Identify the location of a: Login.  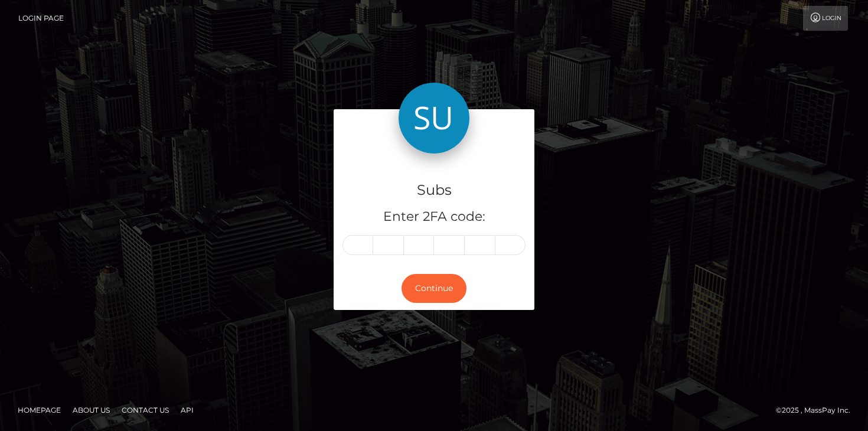
(826, 18).